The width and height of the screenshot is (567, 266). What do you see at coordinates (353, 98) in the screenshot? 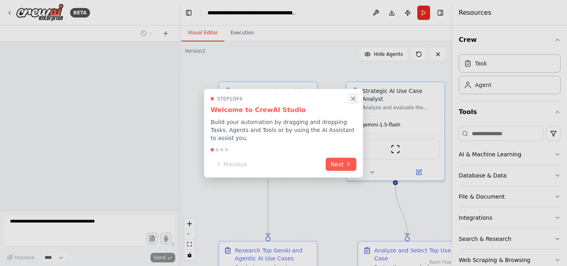
I see `button: Close walkthrough` at bounding box center [353, 98].